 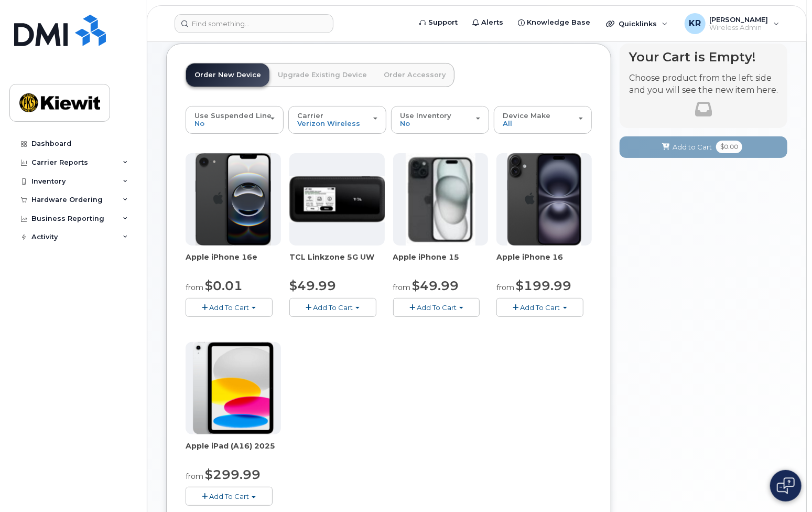 What do you see at coordinates (703, 85) in the screenshot?
I see `p: Choose product from the left side and you will see the new item here.` at bounding box center [703, 85].